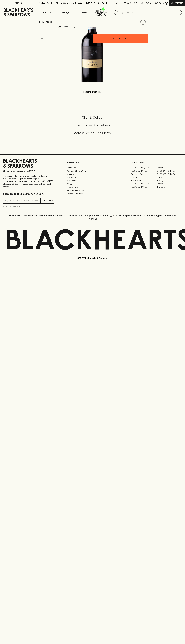  What do you see at coordinates (167, 3) in the screenshot?
I see `p: 0` at bounding box center [167, 3].